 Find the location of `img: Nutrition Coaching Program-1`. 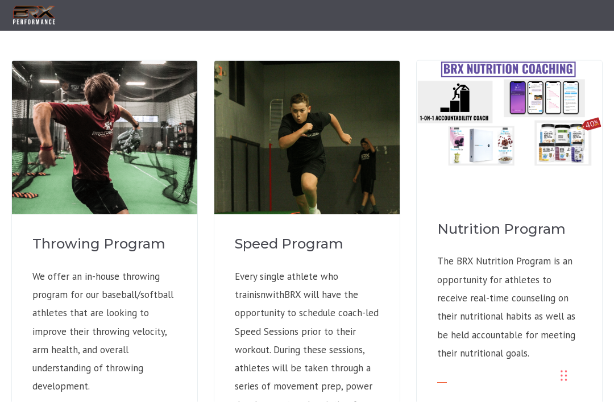

img: Nutrition Coaching Program-1 is located at coordinates (509, 114).